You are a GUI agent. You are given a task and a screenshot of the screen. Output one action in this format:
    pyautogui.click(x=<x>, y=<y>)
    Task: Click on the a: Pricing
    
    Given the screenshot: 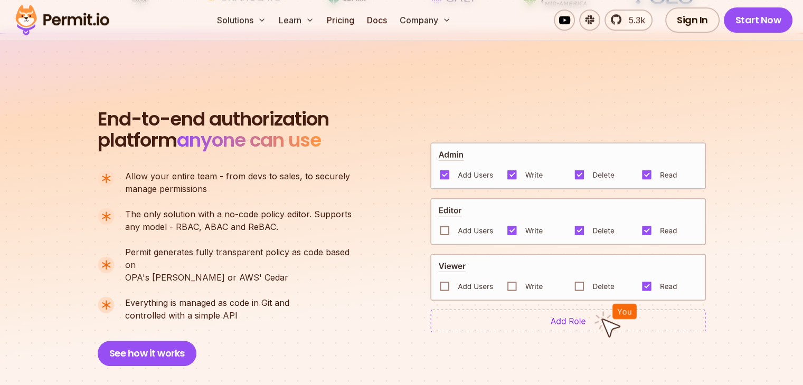 What is the action you would take?
    pyautogui.click(x=340, y=20)
    